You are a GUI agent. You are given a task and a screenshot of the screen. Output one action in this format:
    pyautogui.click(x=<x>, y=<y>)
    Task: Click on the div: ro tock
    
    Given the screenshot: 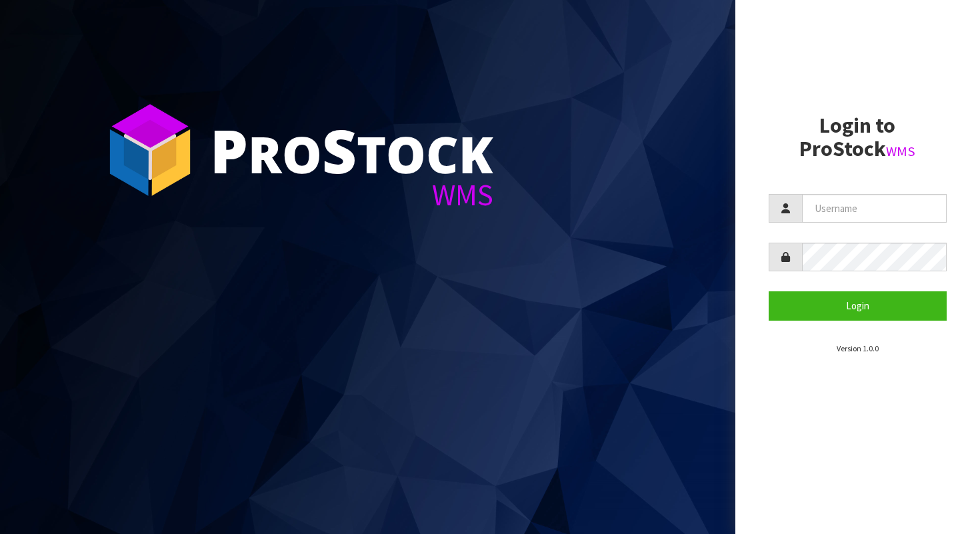 What is the action you would take?
    pyautogui.click(x=351, y=150)
    